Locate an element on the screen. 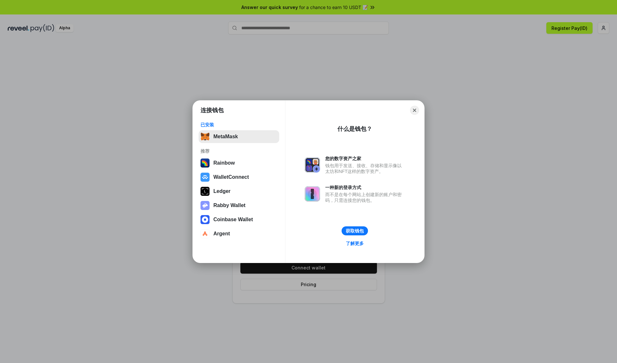  button: WalletConnect is located at coordinates (239, 177).